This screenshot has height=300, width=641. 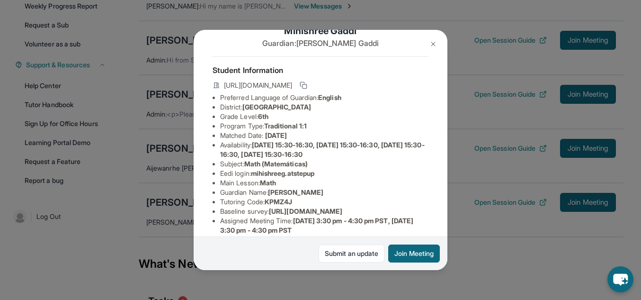 What do you see at coordinates (285, 125) in the screenshot?
I see `span: Traditional 1:1` at bounding box center [285, 125].